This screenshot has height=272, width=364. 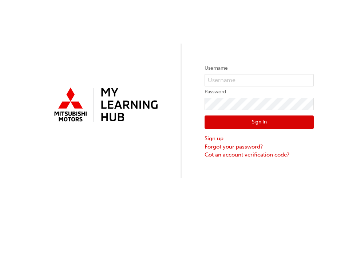 What do you see at coordinates (259, 147) in the screenshot?
I see `a: Forgot your password?` at bounding box center [259, 147].